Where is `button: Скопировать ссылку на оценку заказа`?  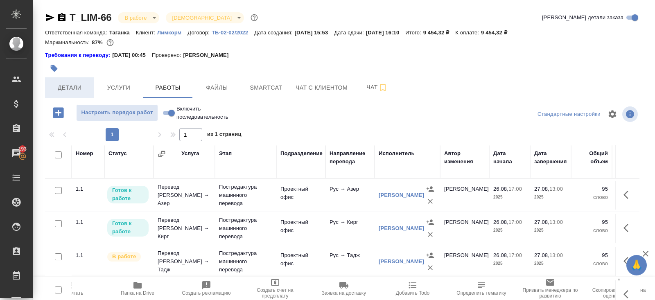
button: Скопировать ссылку на оценку заказа is located at coordinates (619, 288).